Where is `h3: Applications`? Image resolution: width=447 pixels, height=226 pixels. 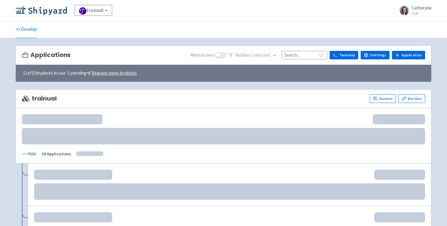 h3: Applications is located at coordinates (46, 55).